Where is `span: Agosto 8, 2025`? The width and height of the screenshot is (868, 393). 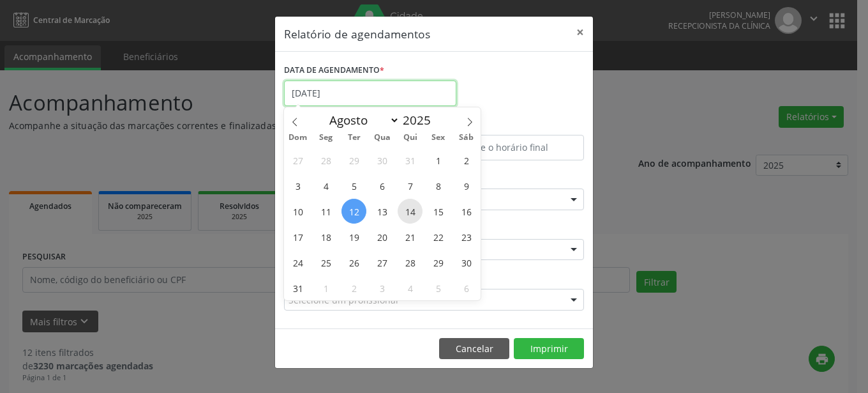
span: Agosto 8, 2025 is located at coordinates (438, 185).